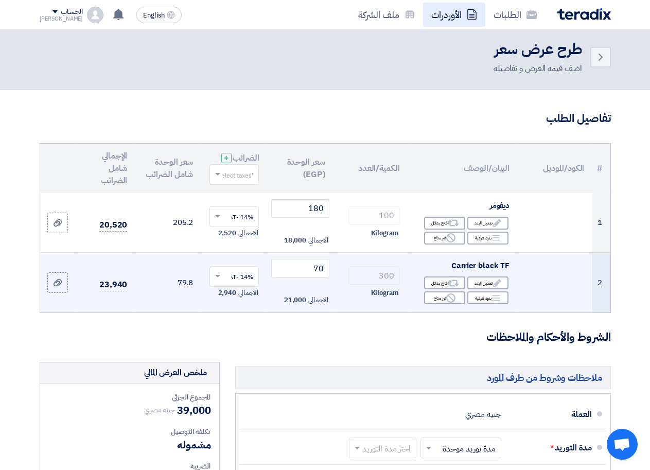  I want to click on div: دردشة مفتوحة, so click(623, 444).